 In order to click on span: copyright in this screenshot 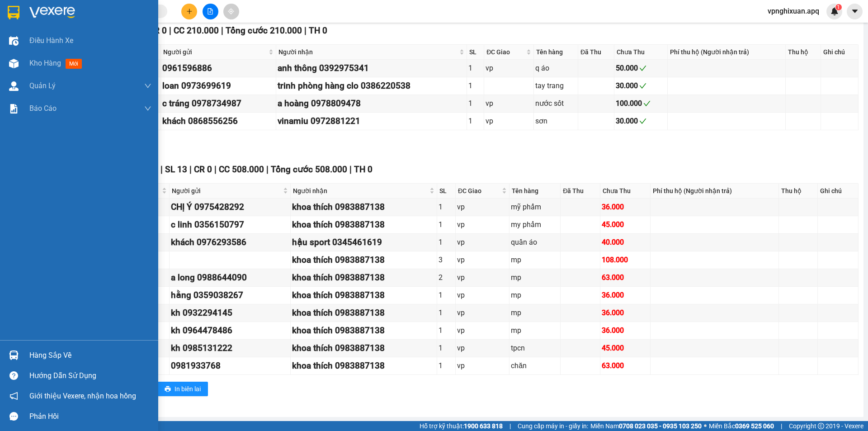, I will do `click(821, 425)`.